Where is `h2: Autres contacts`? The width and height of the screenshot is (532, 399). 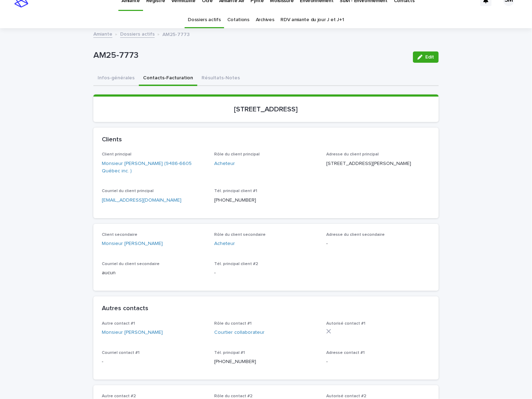 h2: Autres contacts is located at coordinates (125, 309).